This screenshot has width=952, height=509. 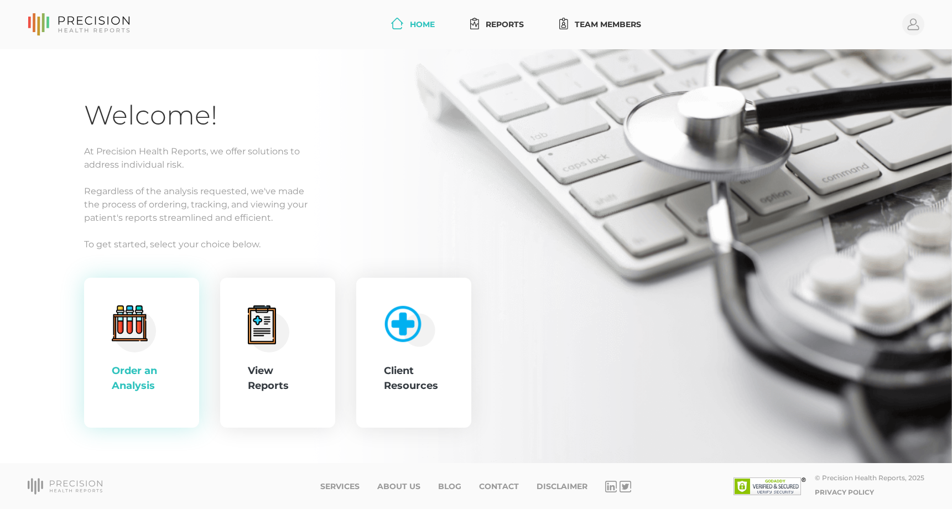 I want to click on a: Privacy Policy, so click(x=844, y=492).